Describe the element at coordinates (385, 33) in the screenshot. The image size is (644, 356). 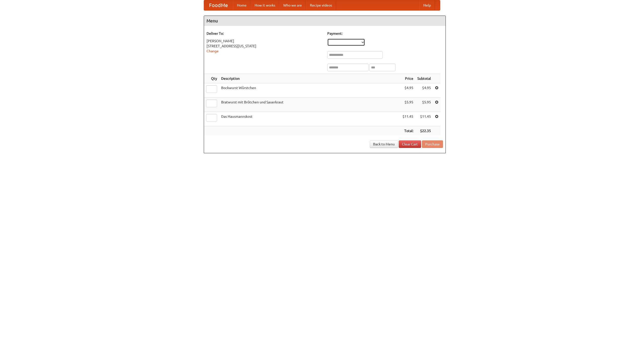
I see `h5: Payment:` at that location.